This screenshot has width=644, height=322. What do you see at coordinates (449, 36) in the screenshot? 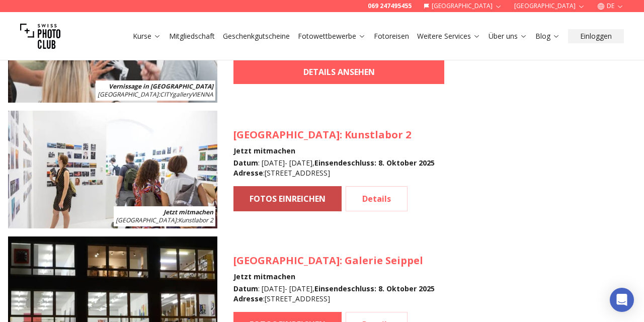
I see `a: Weitere Services` at bounding box center [449, 36].